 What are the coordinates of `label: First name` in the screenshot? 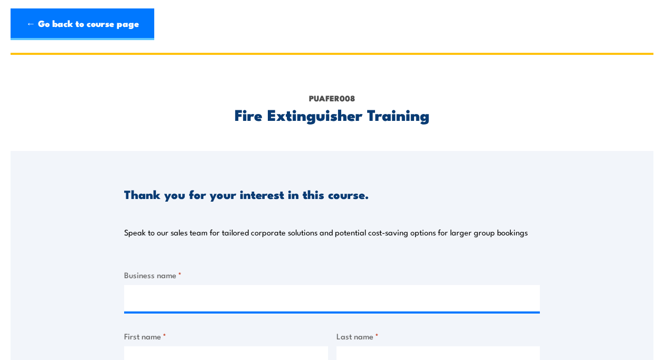 It's located at (226, 336).